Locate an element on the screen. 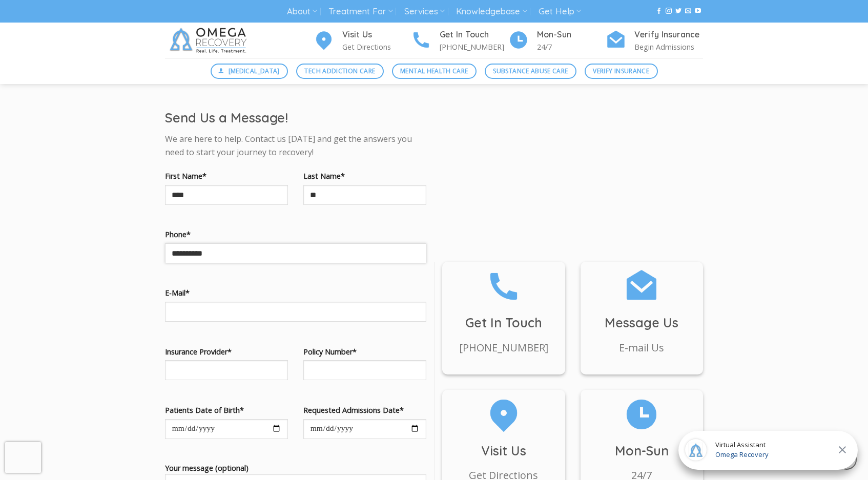 This screenshot has width=868, height=480. label: Patients Date of Birth* is located at coordinates (226, 409).